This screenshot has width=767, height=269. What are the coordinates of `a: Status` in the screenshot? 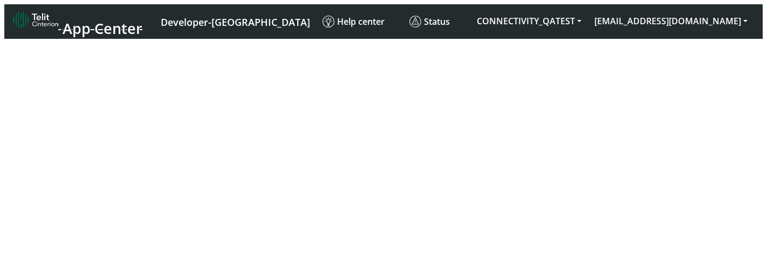 It's located at (437, 22).